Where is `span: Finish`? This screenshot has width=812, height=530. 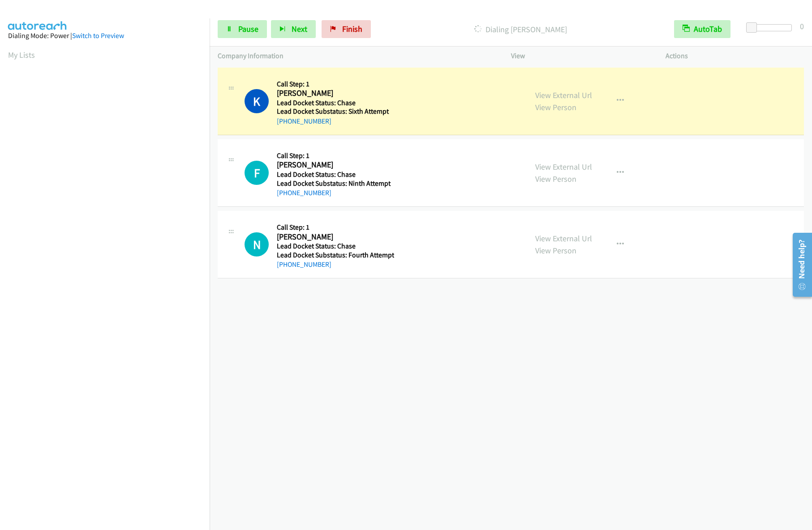 span: Finish is located at coordinates (352, 29).